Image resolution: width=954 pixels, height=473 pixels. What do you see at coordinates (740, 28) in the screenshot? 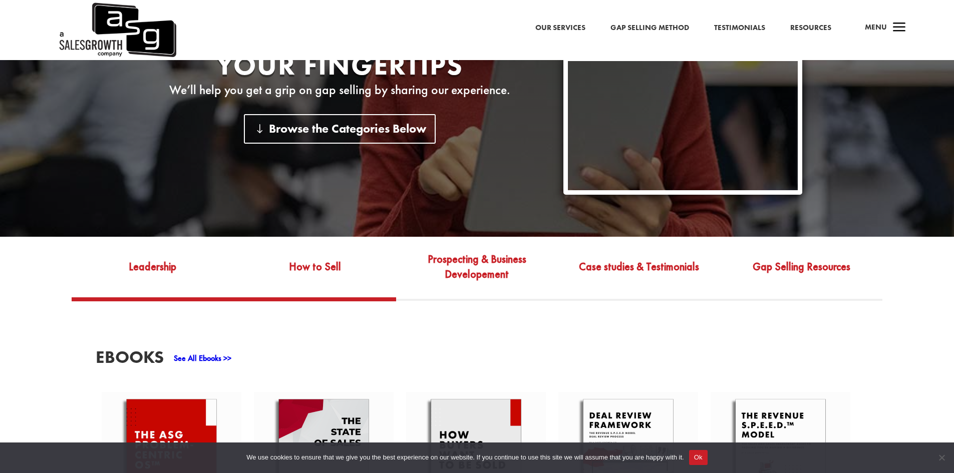
I see `a: Testimonials` at bounding box center [740, 28].